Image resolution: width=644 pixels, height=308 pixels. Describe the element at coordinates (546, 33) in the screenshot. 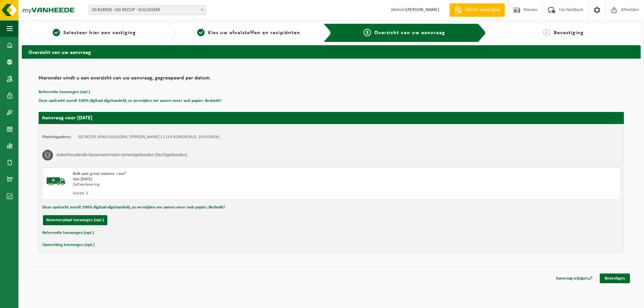

I see `span: 4` at that location.